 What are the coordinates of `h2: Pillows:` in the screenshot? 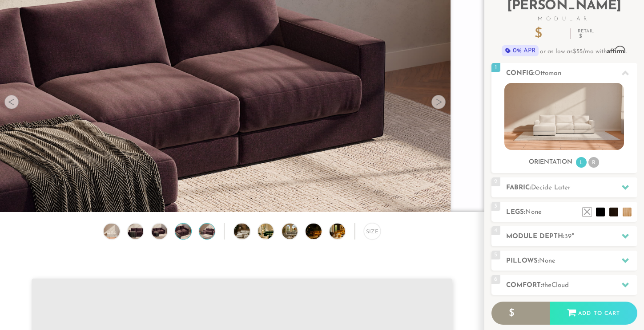 It's located at (571, 261).